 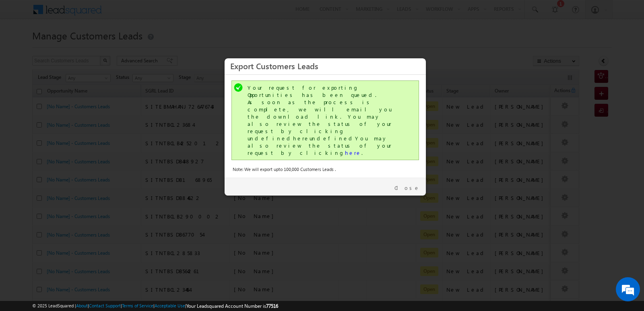 What do you see at coordinates (82, 305) in the screenshot?
I see `a: About` at bounding box center [82, 305].